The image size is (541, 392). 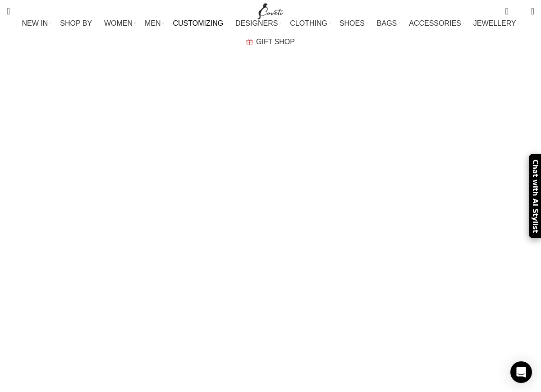 I want to click on div: Main navigation, so click(x=270, y=32).